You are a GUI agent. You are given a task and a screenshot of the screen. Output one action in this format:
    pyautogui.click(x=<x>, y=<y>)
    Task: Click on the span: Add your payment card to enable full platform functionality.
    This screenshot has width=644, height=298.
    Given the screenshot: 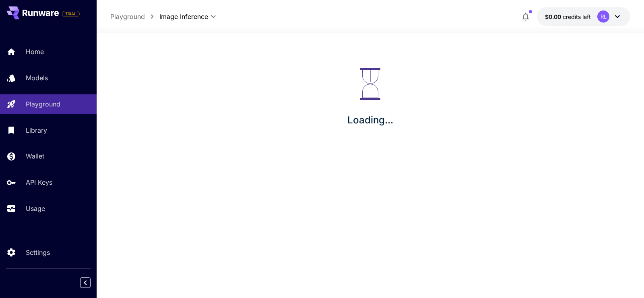 What is the action you would take?
    pyautogui.click(x=70, y=14)
    